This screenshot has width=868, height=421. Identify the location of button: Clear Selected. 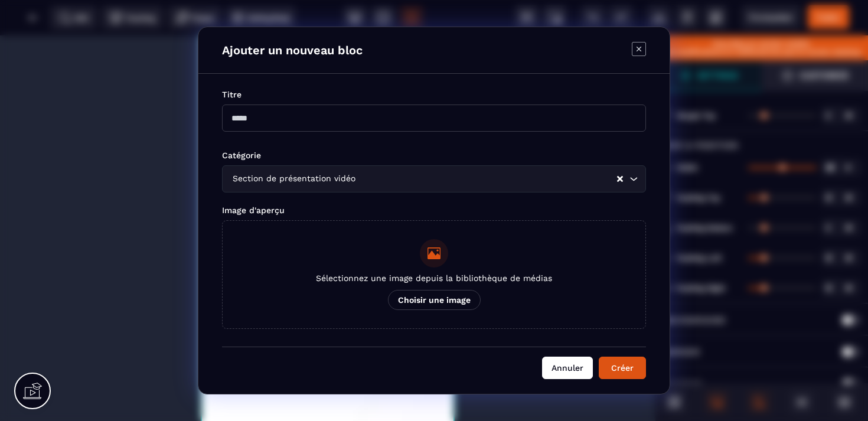
(620, 179).